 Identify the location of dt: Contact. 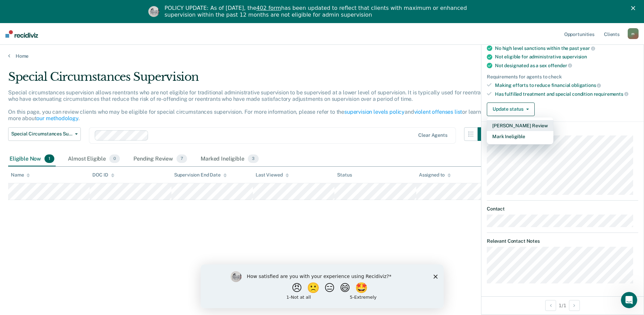
(562, 209).